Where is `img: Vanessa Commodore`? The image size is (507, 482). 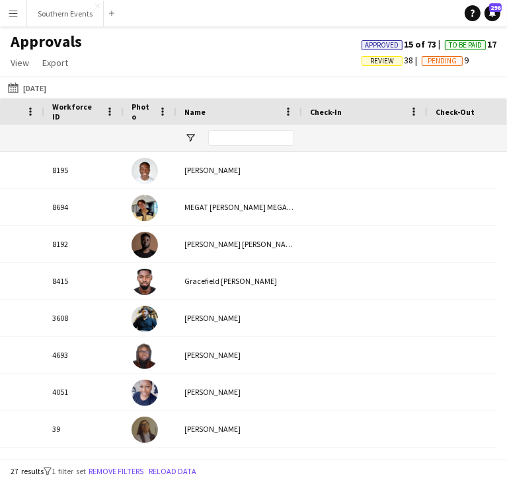 img: Vanessa Commodore is located at coordinates (145, 393).